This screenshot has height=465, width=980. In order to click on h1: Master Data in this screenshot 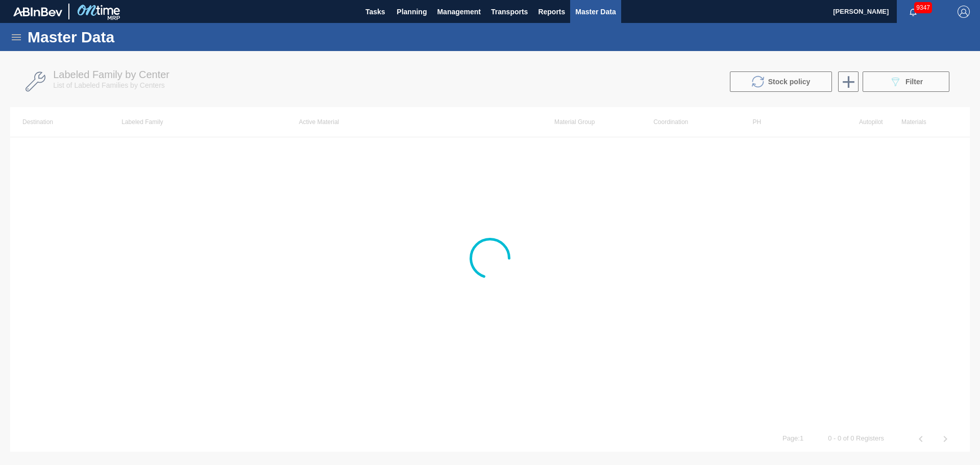, I will do `click(118, 37)`.